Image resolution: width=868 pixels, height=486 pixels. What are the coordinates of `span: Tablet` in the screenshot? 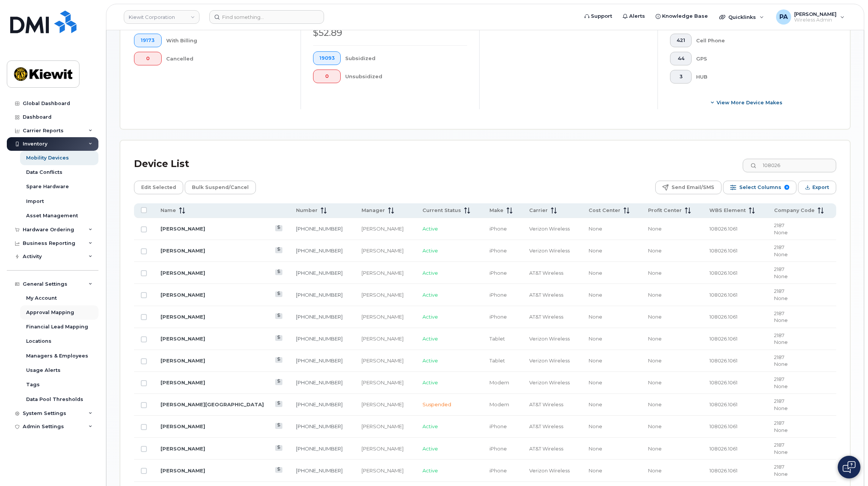 It's located at (497, 361).